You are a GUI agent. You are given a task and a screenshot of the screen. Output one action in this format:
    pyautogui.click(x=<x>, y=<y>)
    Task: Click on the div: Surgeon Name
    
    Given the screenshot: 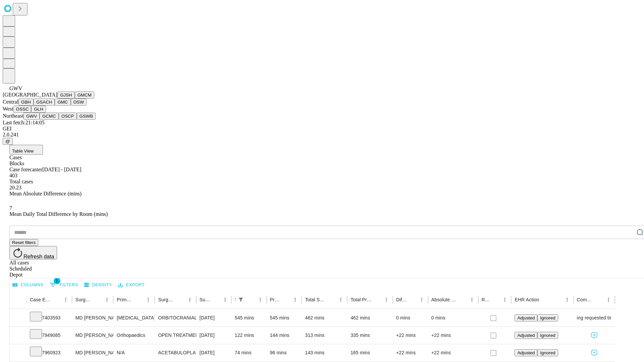 What is the action you would take?
    pyautogui.click(x=84, y=300)
    